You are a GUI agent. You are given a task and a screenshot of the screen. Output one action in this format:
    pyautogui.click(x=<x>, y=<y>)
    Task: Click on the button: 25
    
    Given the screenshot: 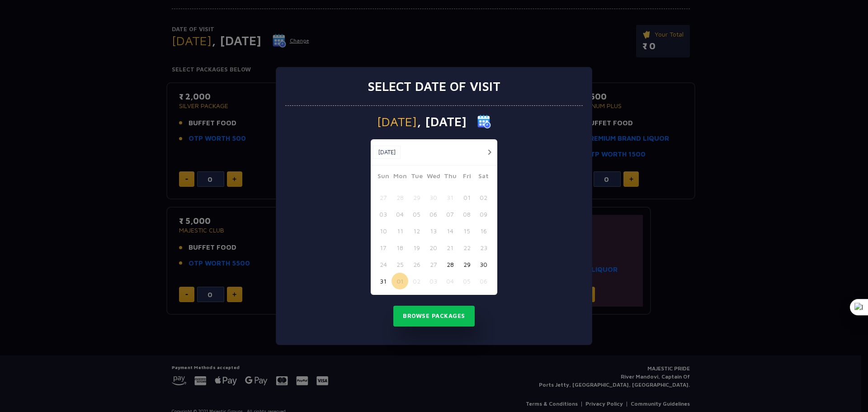 What is the action you would take?
    pyautogui.click(x=400, y=264)
    